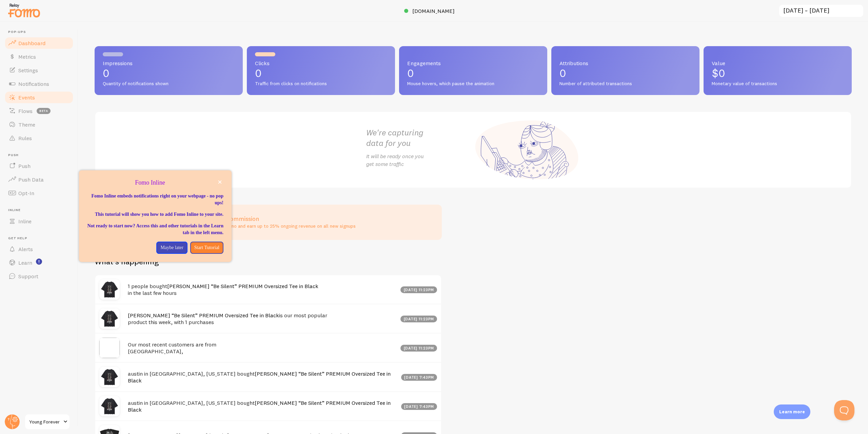 The width and height of the screenshot is (868, 434). What do you see at coordinates (39, 180) in the screenshot?
I see `a: Push Data` at bounding box center [39, 180].